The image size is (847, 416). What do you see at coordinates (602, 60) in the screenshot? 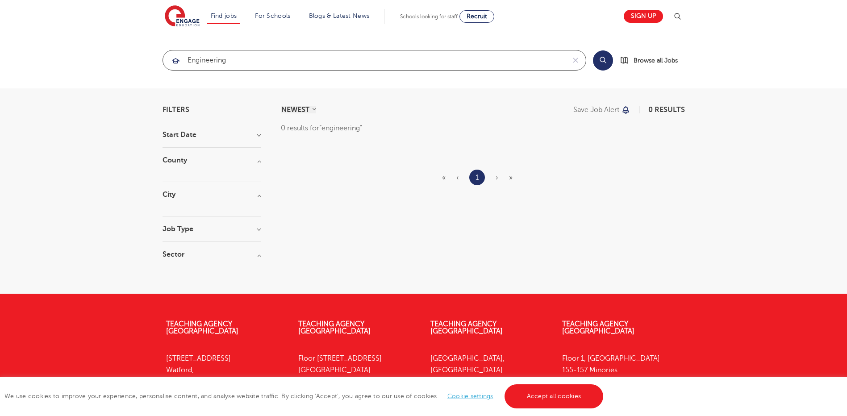
I see `button: Search` at bounding box center [602, 60].